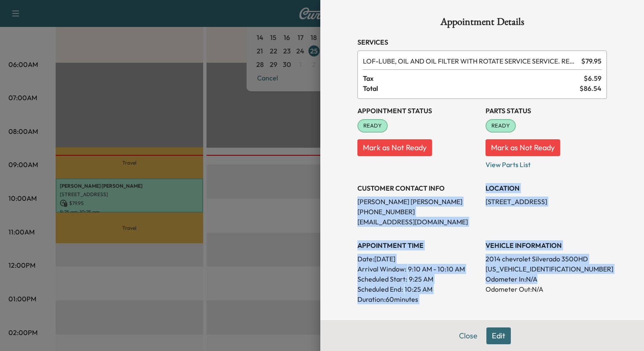  I want to click on span: $ 79.95, so click(591, 61).